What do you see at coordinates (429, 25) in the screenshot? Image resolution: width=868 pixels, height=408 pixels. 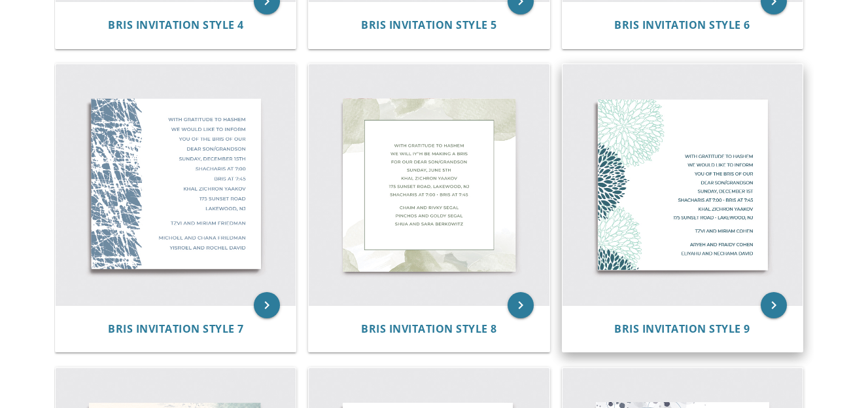 I see `a: Bris Invitation Style 5` at bounding box center [429, 25].